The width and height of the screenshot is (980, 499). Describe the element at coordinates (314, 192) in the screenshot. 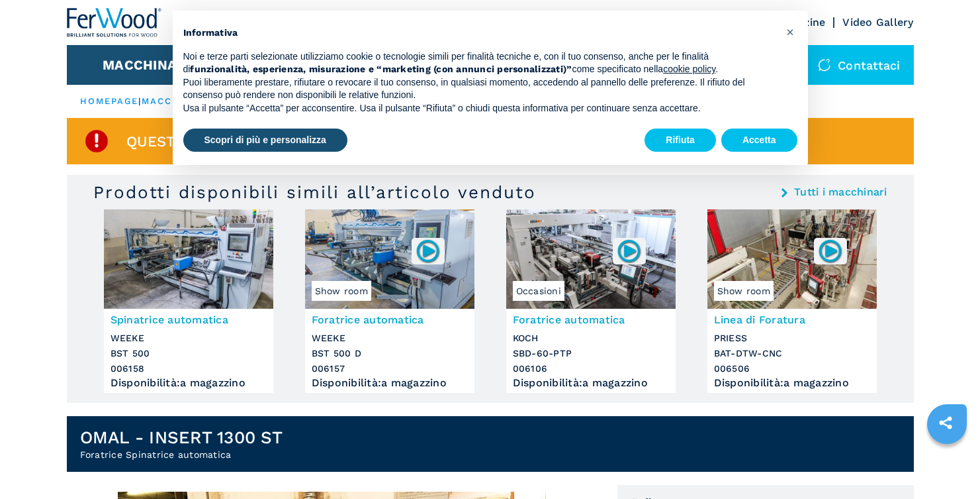

I see `h3: Prodotti disponibili simili all’articolo venduto` at that location.